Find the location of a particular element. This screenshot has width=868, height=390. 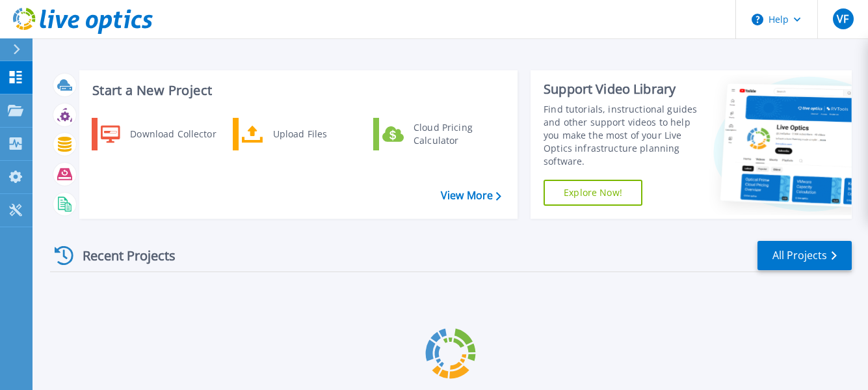

h3: Start a New Project is located at coordinates (296, 90).